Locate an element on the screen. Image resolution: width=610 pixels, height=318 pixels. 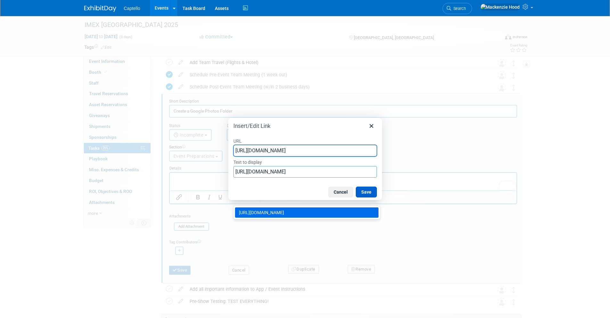
span: Search is located at coordinates (459, 8).